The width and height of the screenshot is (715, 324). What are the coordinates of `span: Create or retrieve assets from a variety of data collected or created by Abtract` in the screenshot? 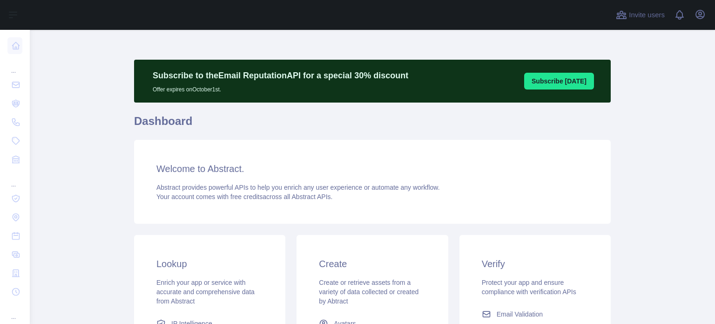 It's located at (369, 291).